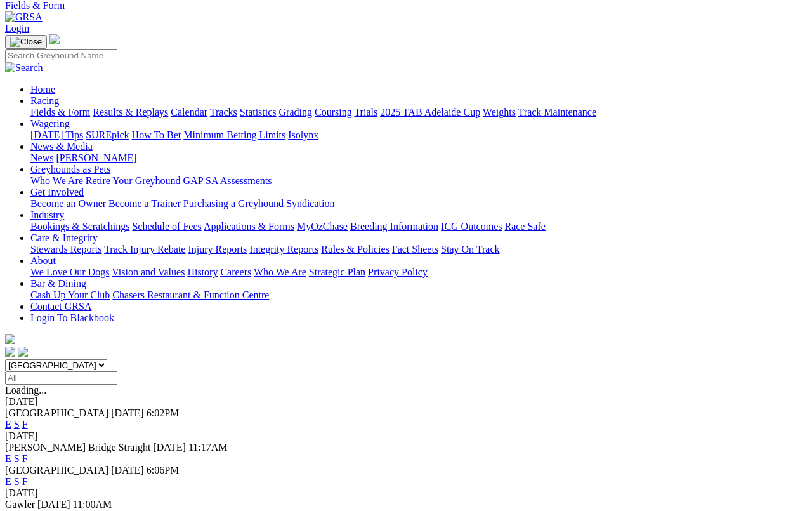 This screenshot has width=812, height=511. Describe the element at coordinates (217, 249) in the screenshot. I see `a: Injury Reports` at that location.